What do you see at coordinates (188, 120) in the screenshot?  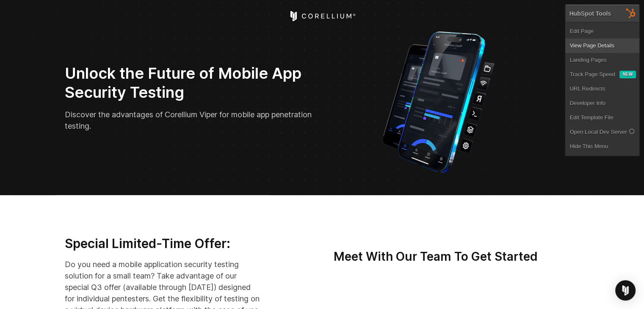 I see `span: Discover the advantages of Corellium Viper for mobile app penetration testing.` at bounding box center [188, 120].